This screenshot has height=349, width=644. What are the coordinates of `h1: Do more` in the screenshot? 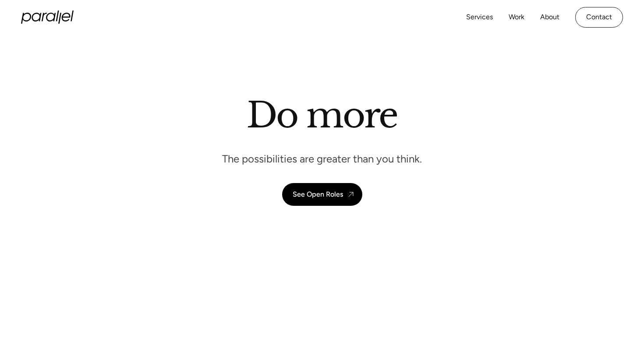 It's located at (322, 115).